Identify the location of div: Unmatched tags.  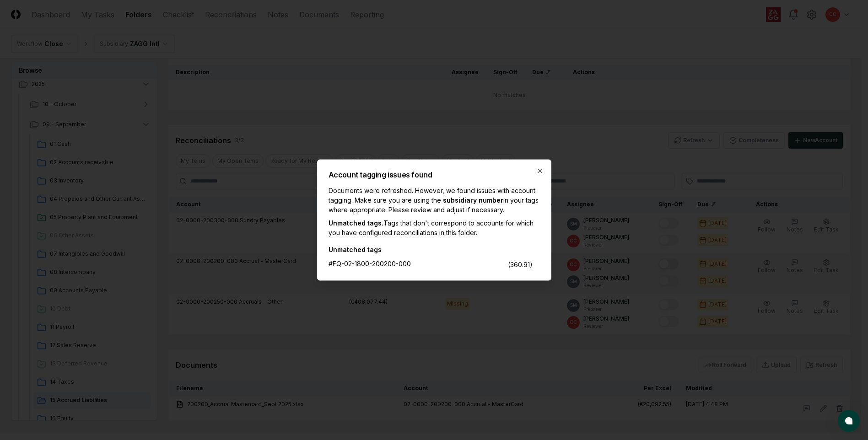
(431, 249).